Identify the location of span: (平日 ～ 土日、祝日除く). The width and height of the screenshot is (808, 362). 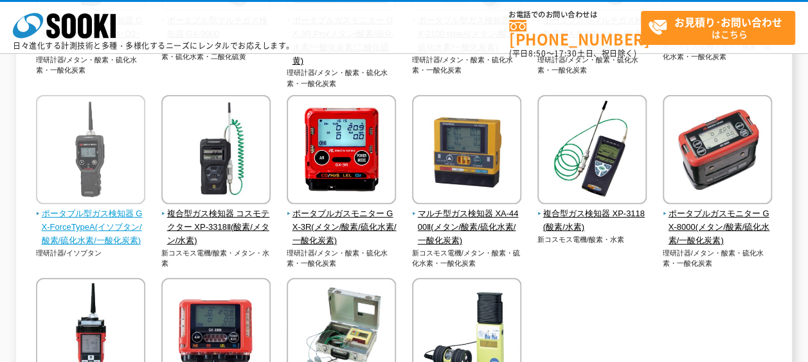
(573, 53).